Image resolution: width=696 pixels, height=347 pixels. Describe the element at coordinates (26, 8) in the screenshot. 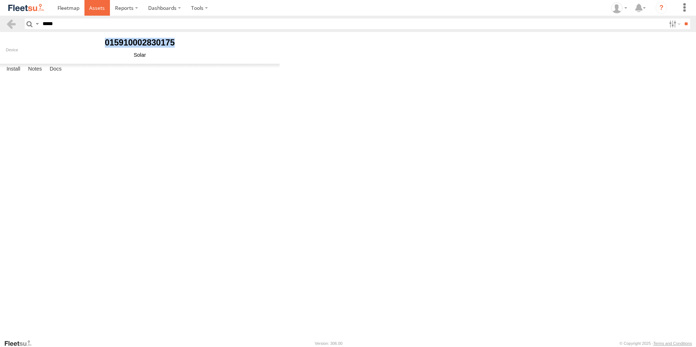

I see `img: fleetsu-logo-horizontal.svg` at that location.